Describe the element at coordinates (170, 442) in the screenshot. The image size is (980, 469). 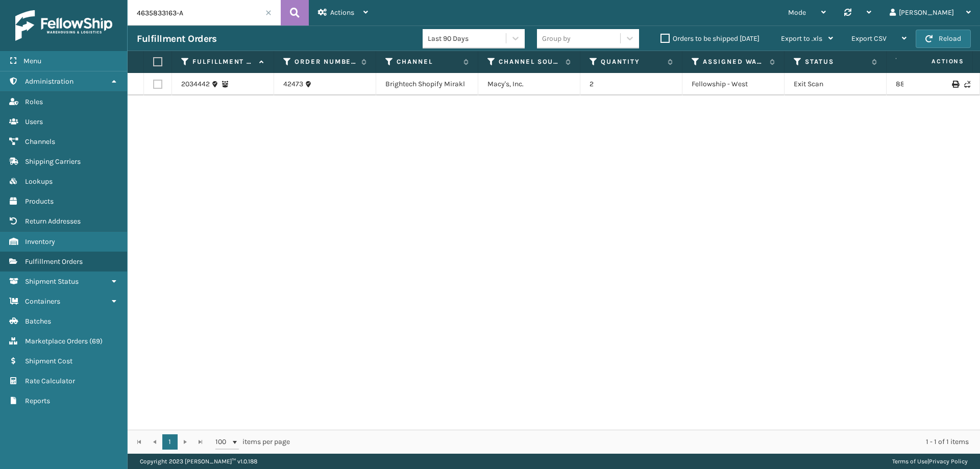
I see `a: 1` at that location.